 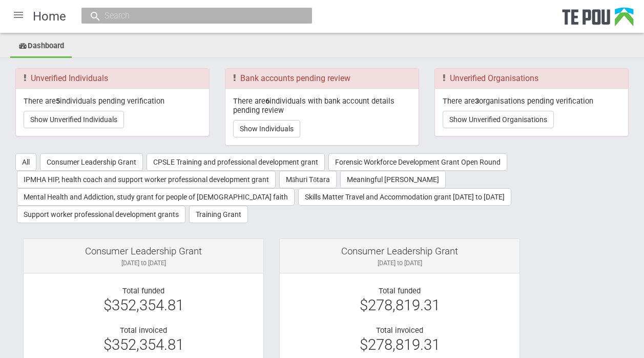 I want to click on input: Search, so click(x=191, y=15).